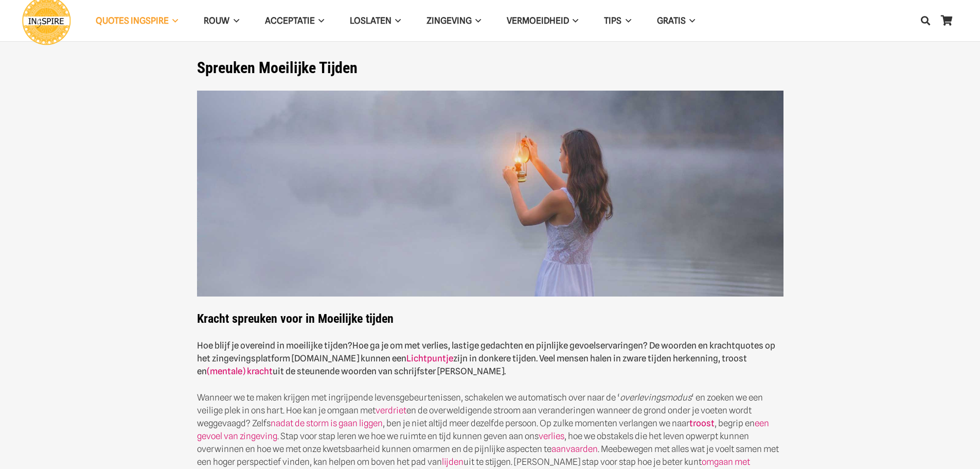 This screenshot has width=980, height=469. I want to click on span: Zingeving Menu, so click(476, 21).